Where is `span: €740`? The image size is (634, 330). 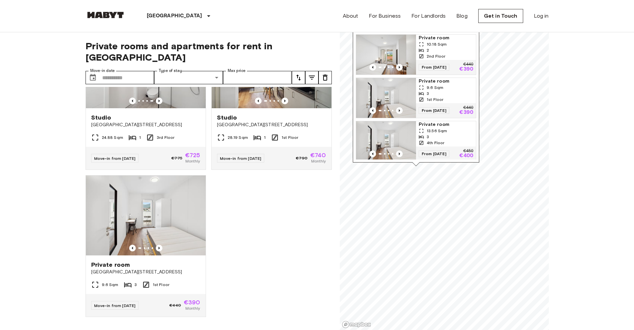
span: €740 is located at coordinates (318, 155).